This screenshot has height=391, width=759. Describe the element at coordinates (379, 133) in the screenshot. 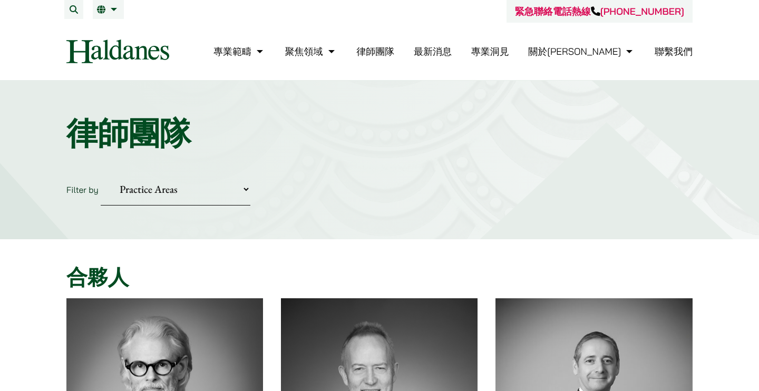

I see `h1: 律師團隊` at that location.